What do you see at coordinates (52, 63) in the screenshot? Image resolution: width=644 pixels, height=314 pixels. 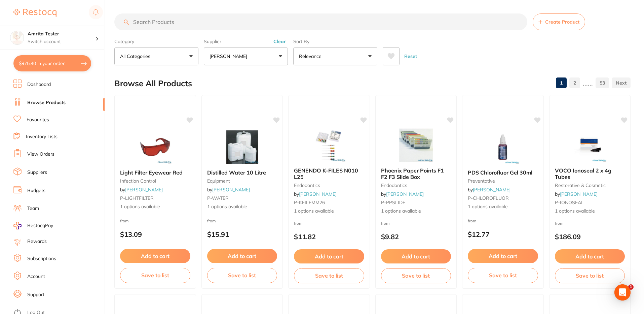 I see `button: $975.40 in your order` at bounding box center [52, 63].